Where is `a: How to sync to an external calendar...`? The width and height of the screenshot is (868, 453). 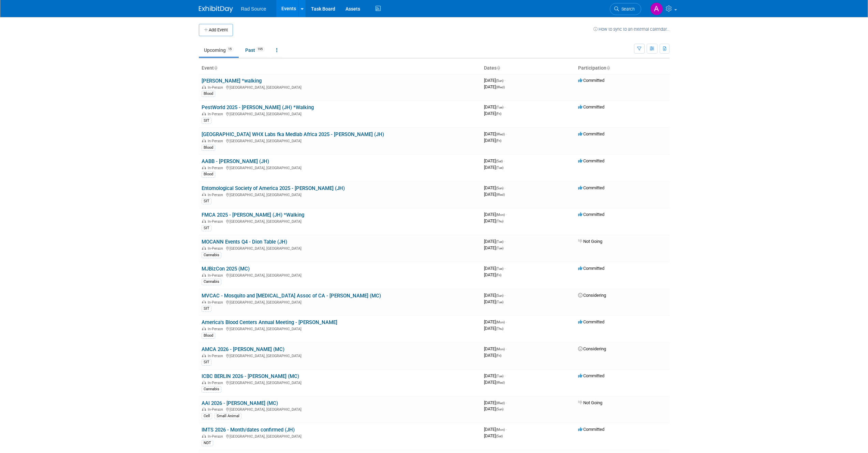 a: How to sync to an external calendar... is located at coordinates (631, 29).